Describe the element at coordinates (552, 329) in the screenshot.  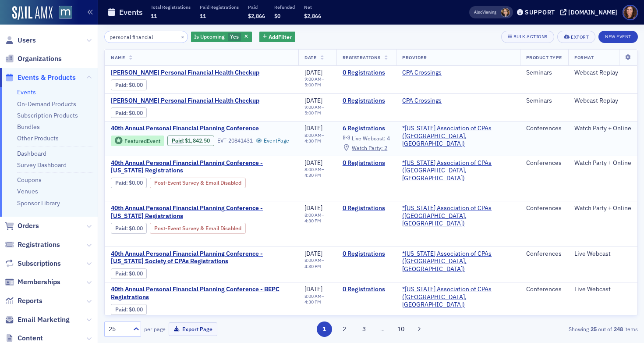
I see `div: Showing out of items` at that location.